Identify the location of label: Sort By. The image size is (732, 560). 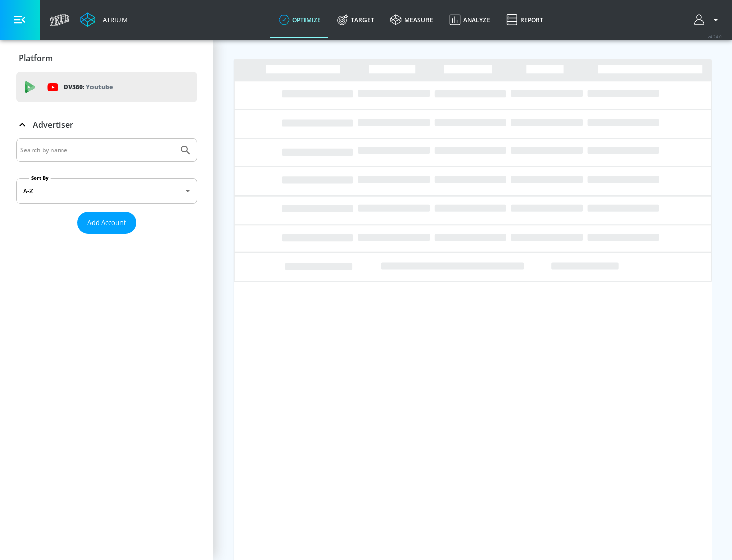
(40, 177).